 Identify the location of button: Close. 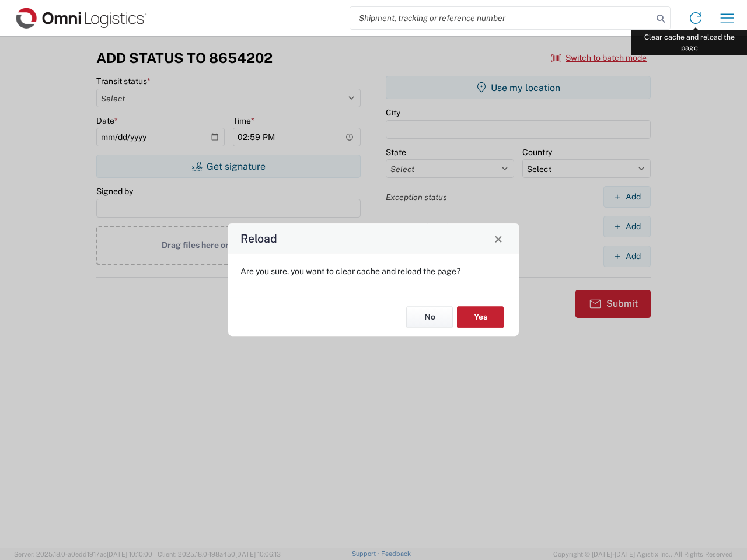
(498, 239).